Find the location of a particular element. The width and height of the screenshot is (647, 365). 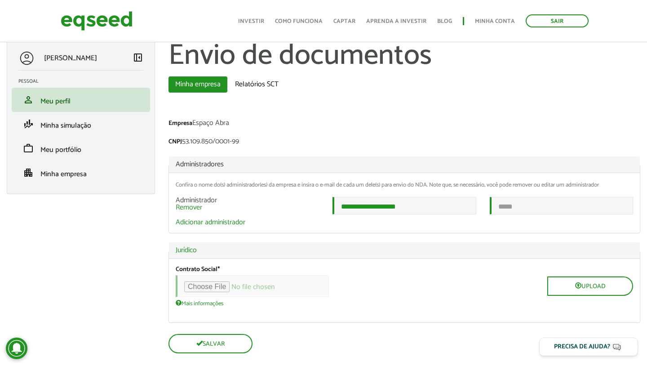

a: Adicionar administrador is located at coordinates (210, 222).